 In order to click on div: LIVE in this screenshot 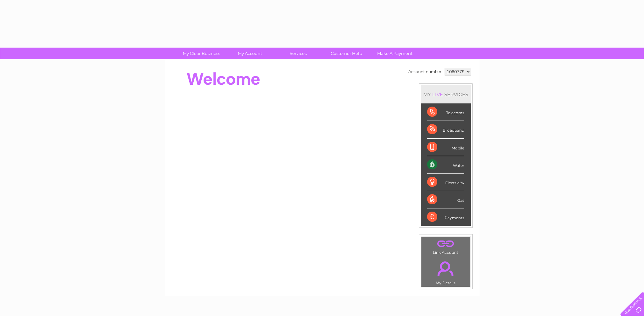, I will do `click(438, 94)`.